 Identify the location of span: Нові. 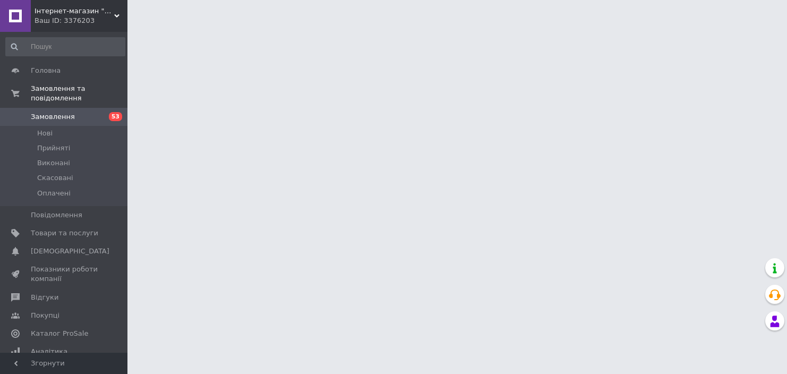
(45, 133).